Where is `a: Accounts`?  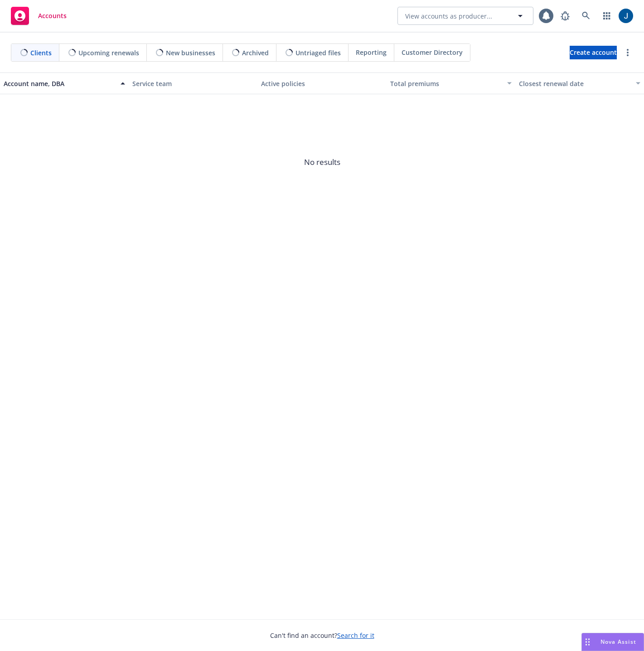
a: Accounts is located at coordinates (38, 16).